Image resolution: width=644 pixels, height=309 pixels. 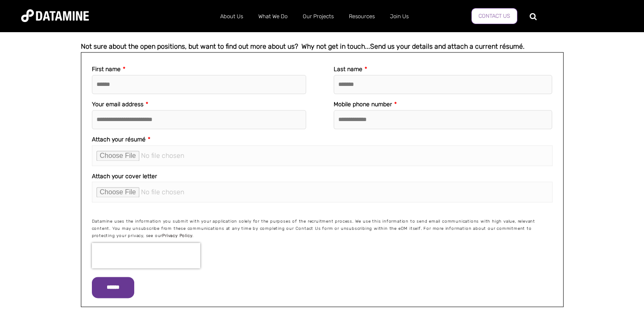 What do you see at coordinates (177, 236) in the screenshot?
I see `a: Privacy Policy` at bounding box center [177, 236].